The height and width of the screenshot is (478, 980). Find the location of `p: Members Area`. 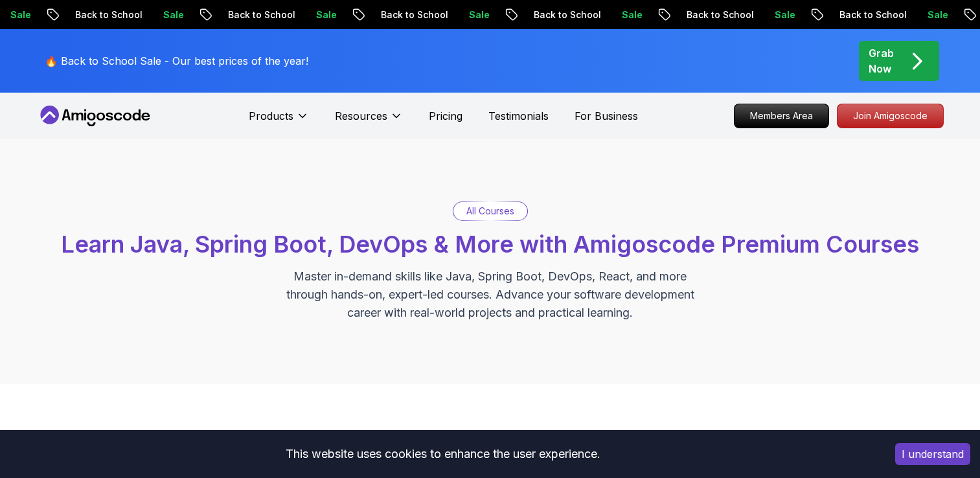

p: Members Area is located at coordinates (781, 116).